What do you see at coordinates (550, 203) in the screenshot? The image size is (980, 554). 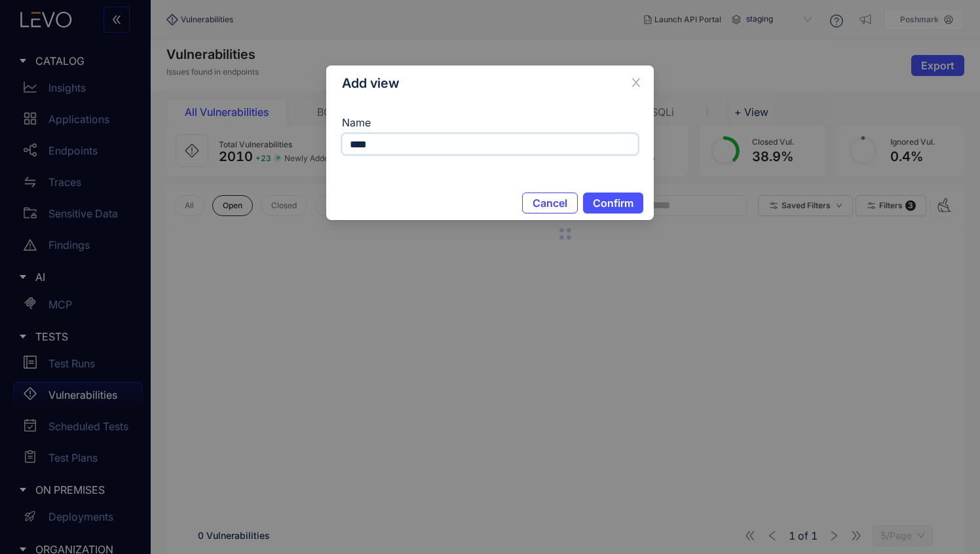 I see `button: Cancel` at bounding box center [550, 203].